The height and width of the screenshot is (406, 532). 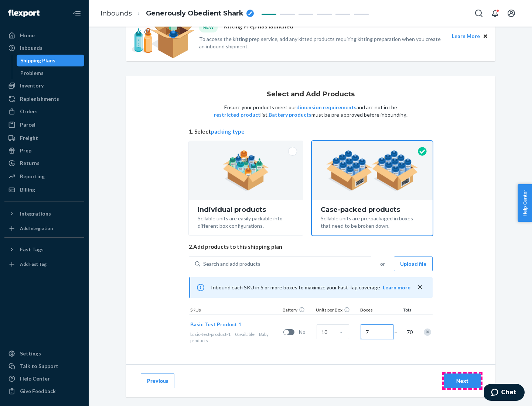 What do you see at coordinates (40, 99) in the screenshot?
I see `div: Replenishments` at bounding box center [40, 99].